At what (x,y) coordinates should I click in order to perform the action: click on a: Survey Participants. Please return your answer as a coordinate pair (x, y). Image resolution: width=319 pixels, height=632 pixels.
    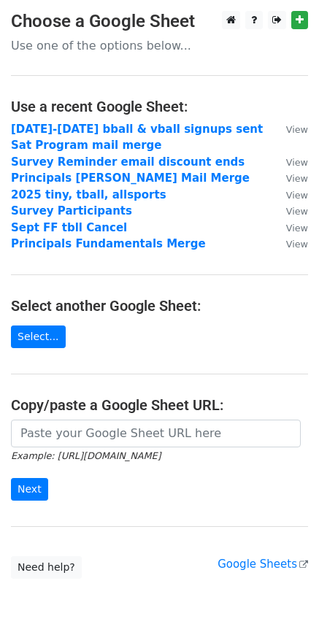
    Looking at the image, I should click on (72, 211).